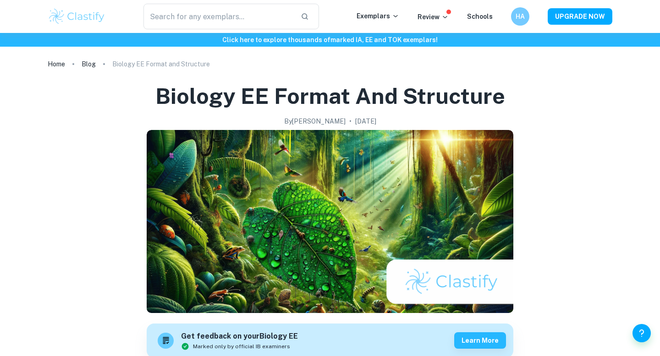  Describe the element at coordinates (88, 64) in the screenshot. I see `a: Blog` at that location.